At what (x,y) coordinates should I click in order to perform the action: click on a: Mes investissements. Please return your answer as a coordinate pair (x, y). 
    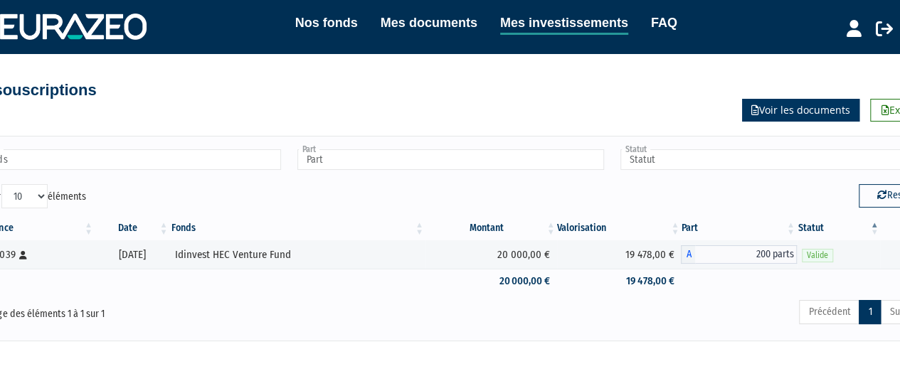
    Looking at the image, I should click on (564, 23).